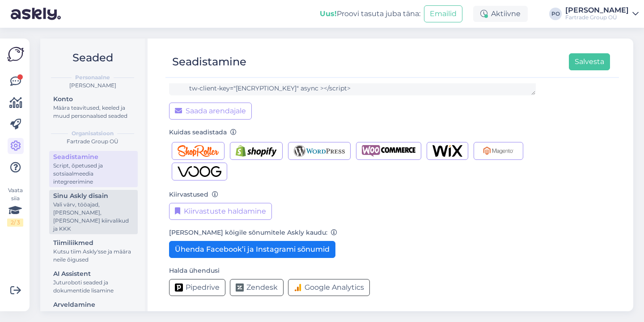  Describe the element at coordinates (500, 14) in the screenshot. I see `div: Aktiivne` at that location.